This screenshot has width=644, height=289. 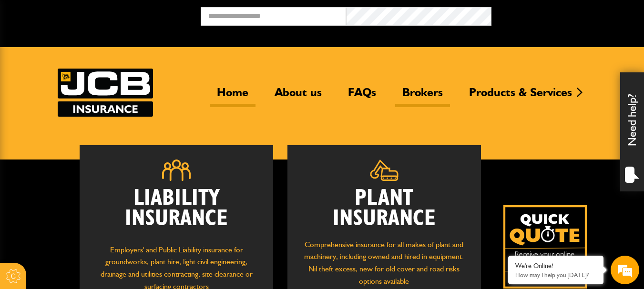 What do you see at coordinates (233, 96) in the screenshot?
I see `a: Home` at bounding box center [233, 96].